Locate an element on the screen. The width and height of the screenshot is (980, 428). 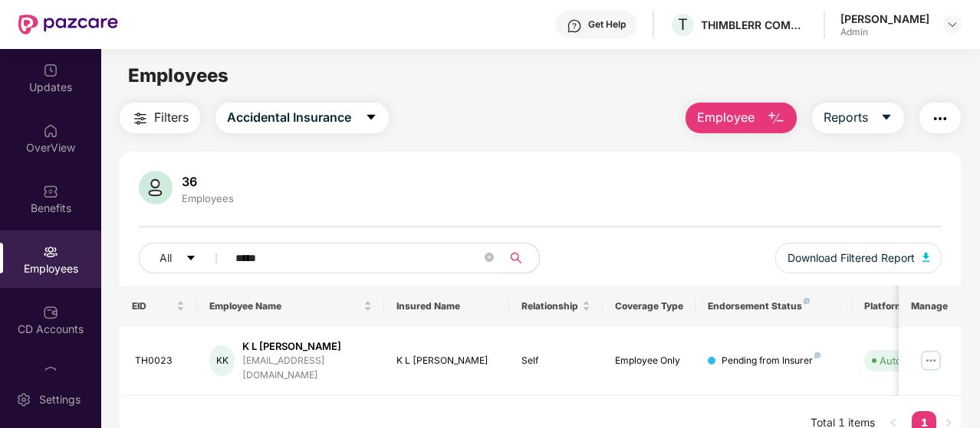
div: Employee Only is located at coordinates (650, 361).